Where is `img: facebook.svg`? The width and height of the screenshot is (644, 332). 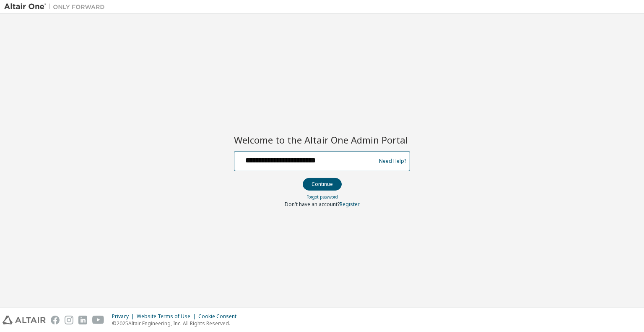
img: facebook.svg is located at coordinates (55, 320).